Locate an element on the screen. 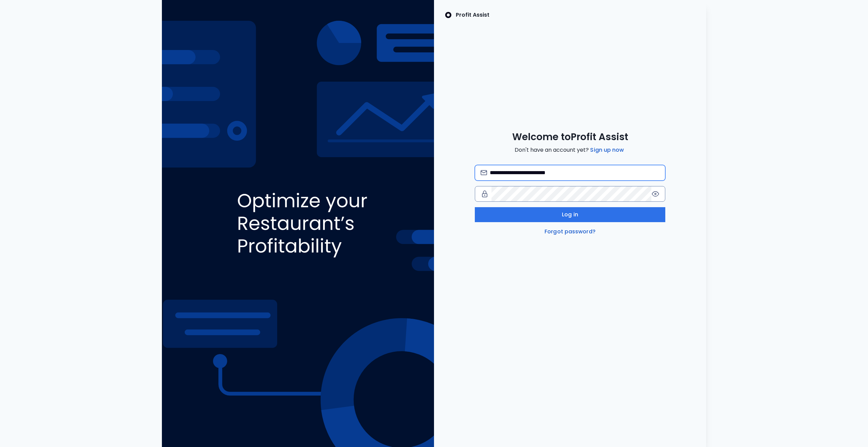 The image size is (868, 447). a: Forgot password? is located at coordinates (570, 232).